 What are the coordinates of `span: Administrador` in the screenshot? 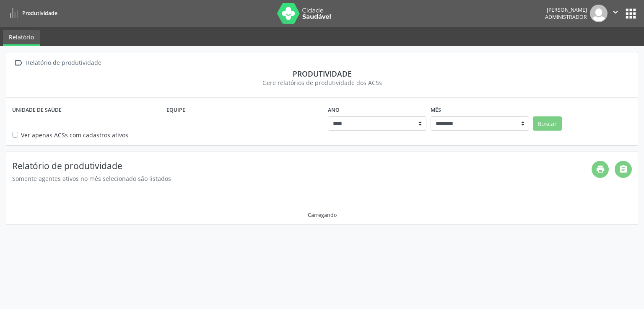 It's located at (566, 17).